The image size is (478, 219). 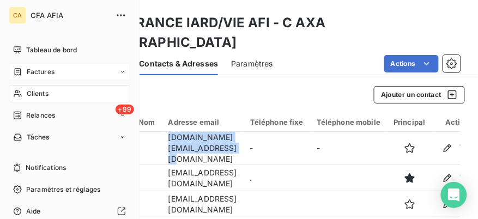 What do you see at coordinates (277, 122) in the screenshot?
I see `div: Téléphone fixe` at bounding box center [277, 122].